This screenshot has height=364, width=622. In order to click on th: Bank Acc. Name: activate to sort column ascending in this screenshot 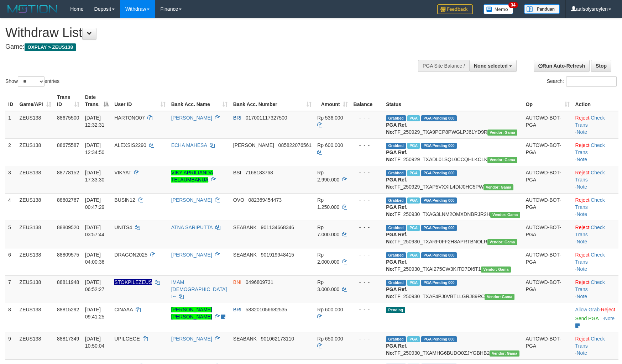, I will do `click(199, 101)`.